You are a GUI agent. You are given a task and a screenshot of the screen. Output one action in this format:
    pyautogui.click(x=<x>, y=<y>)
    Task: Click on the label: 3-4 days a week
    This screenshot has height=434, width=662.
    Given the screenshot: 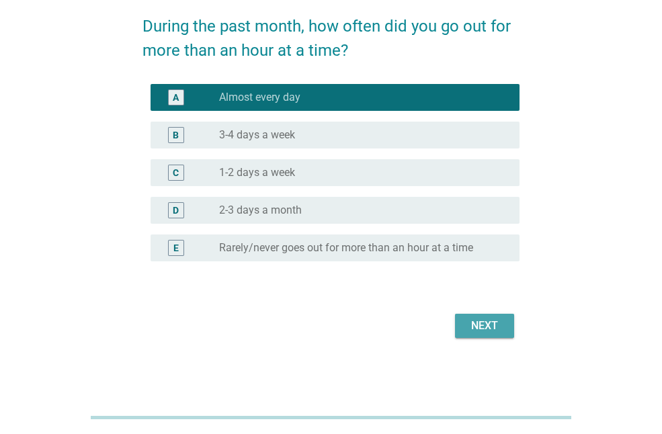 What is the action you would take?
    pyautogui.click(x=257, y=135)
    